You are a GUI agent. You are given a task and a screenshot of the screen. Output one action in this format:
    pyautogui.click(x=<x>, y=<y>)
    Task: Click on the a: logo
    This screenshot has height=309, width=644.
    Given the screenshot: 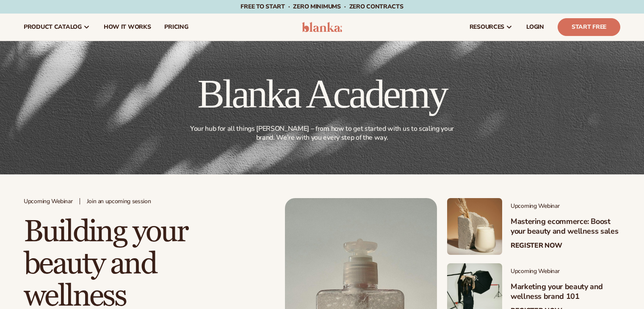 What is the action you would take?
    pyautogui.click(x=322, y=27)
    